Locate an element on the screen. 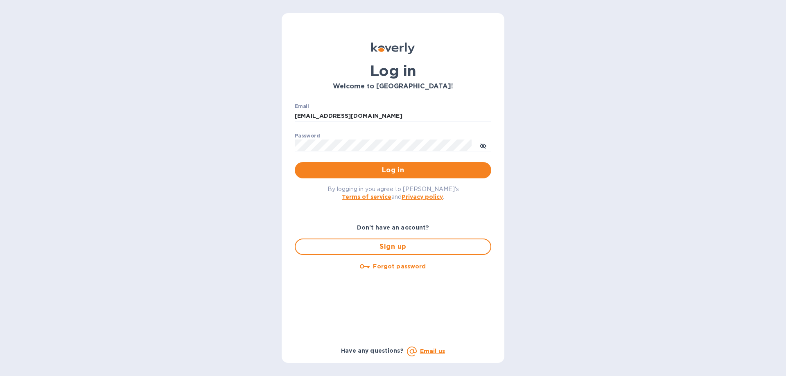  b: Email us is located at coordinates (433, 351).